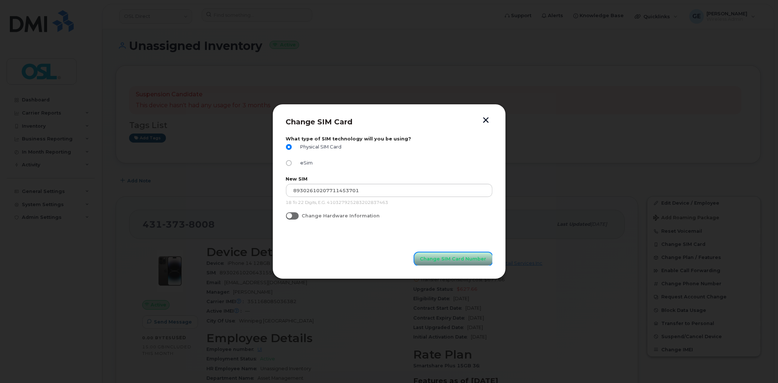 The height and width of the screenshot is (383, 778). I want to click on span: Change SIM Card Number, so click(453, 259).